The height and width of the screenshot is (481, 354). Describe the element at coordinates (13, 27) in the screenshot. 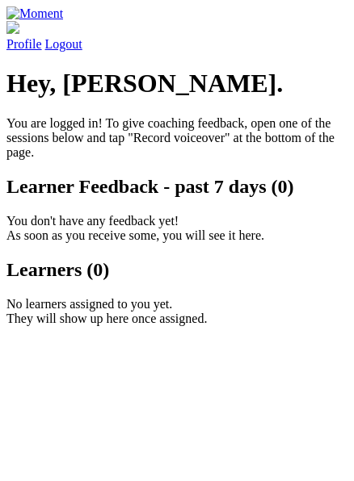

I see `img: default_avatar-b4e2223d03051bc43aaaccfb402a43260a3f17acc7fafc1603fdf008d6cba3c9.png` at that location.